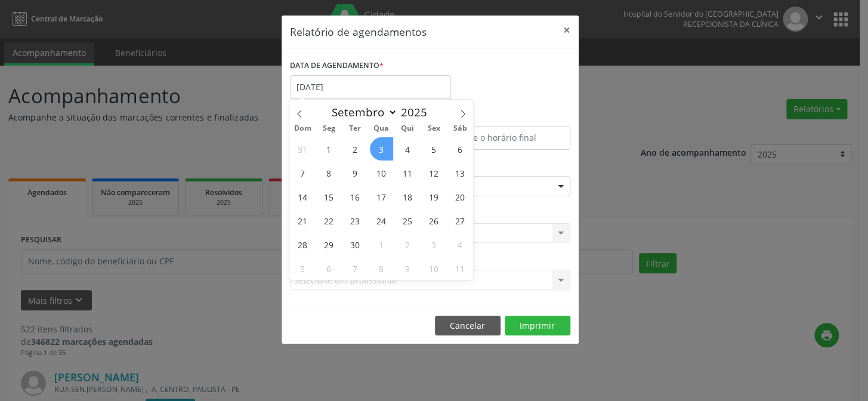 The width and height of the screenshot is (868, 401). Describe the element at coordinates (336, 66) in the screenshot. I see `label: DATA DE AGENDAMENTO` at that location.